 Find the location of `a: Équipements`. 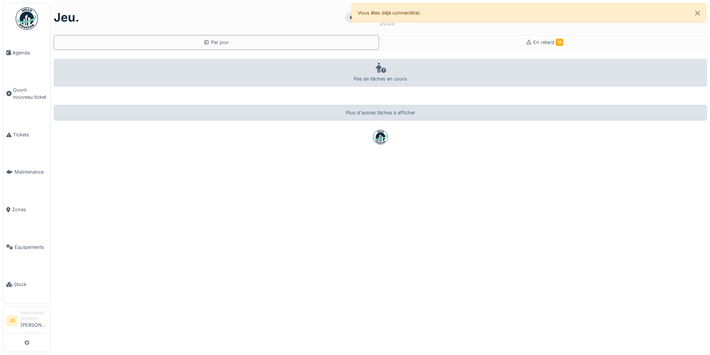

a: Équipements is located at coordinates (27, 247).